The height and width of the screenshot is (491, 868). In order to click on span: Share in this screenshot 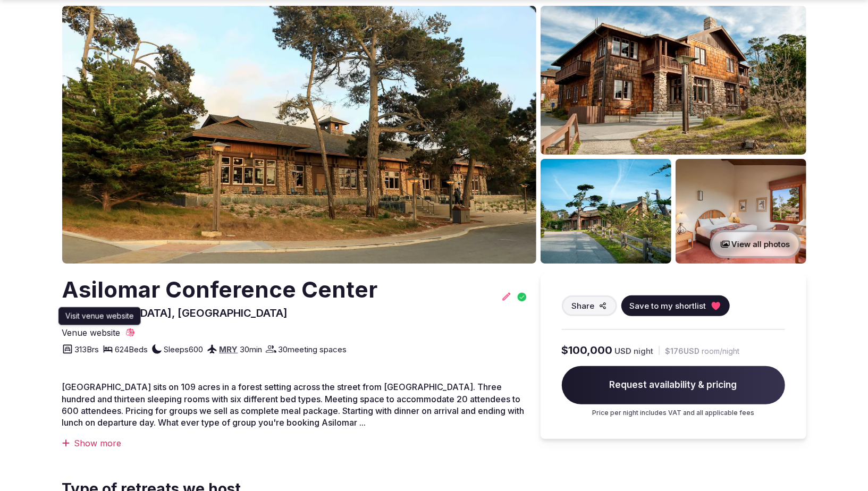, I will do `click(583, 306)`.